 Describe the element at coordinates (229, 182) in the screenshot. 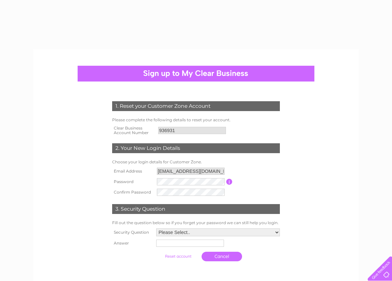

I see `input: Information` at that location.